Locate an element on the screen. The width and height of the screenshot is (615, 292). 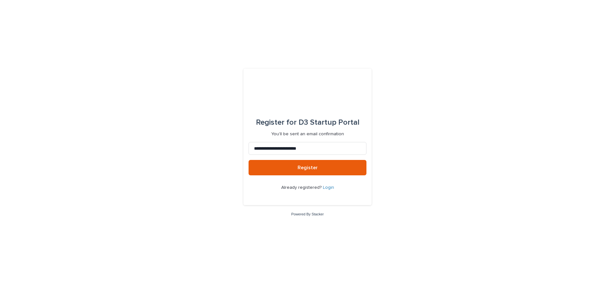
span: Register is located at coordinates (307, 167).